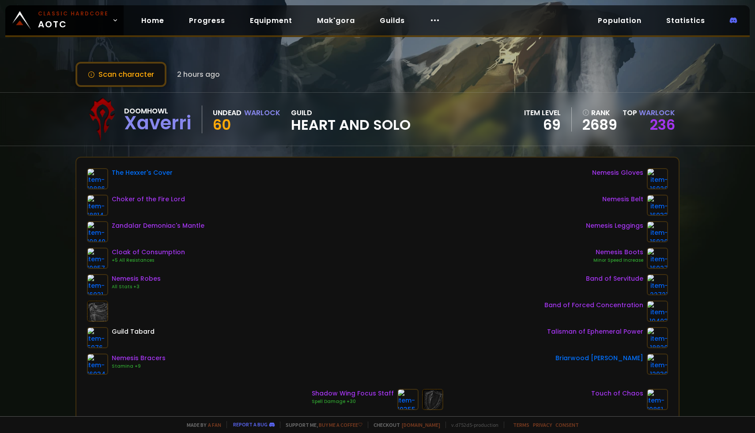 The image size is (755, 433). Describe the element at coordinates (121, 74) in the screenshot. I see `button: Scan character` at that location.